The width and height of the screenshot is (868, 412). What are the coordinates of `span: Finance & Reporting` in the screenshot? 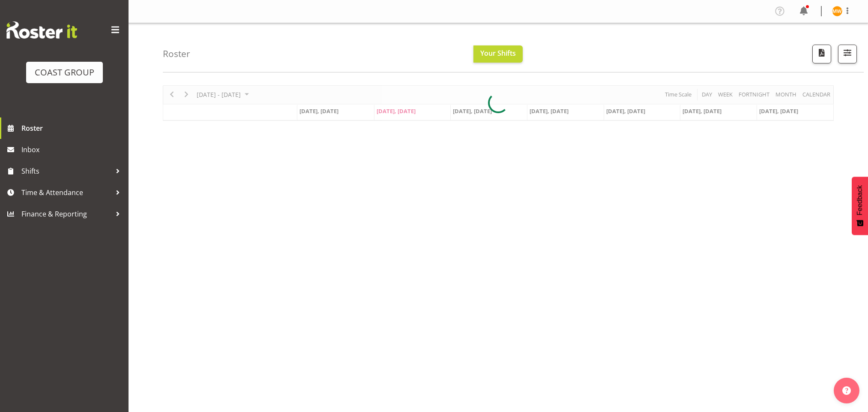 It's located at (66, 214).